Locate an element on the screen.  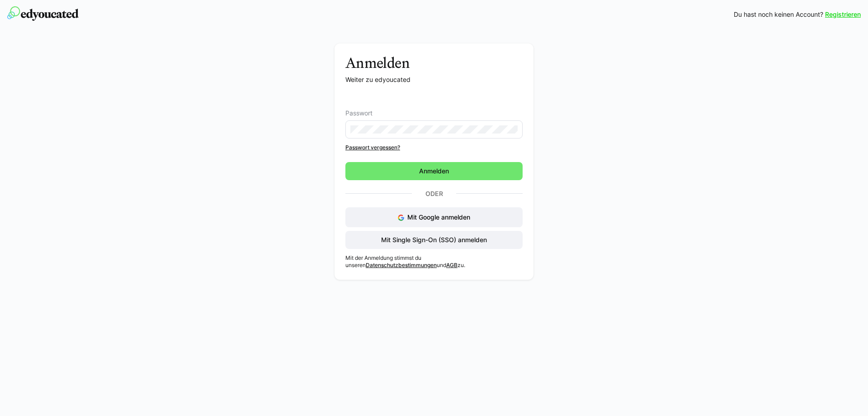
a: Passwort vergessen? is located at coordinates (434, 147).